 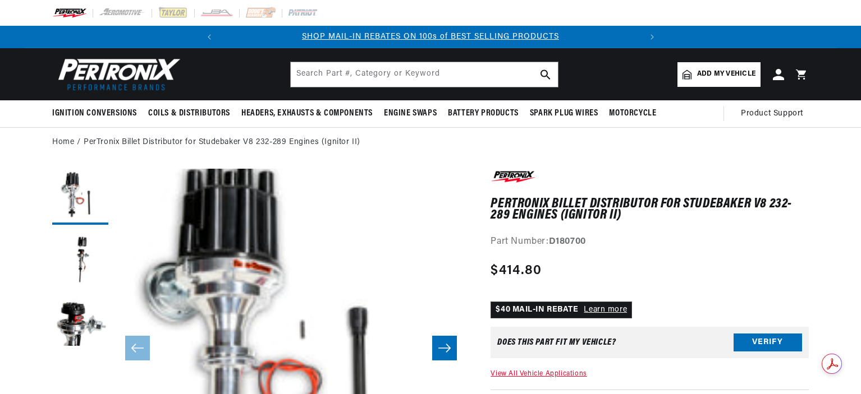 I want to click on div: Does This part fit My vehicle?, so click(x=556, y=343).